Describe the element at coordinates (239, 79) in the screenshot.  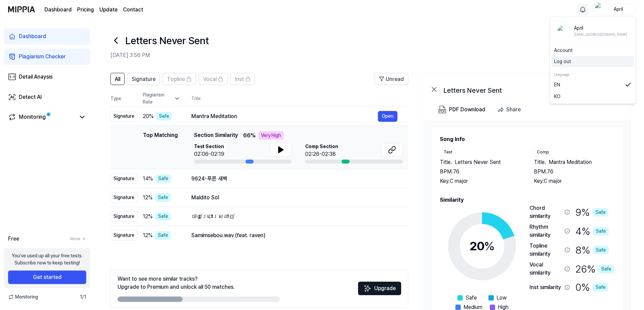
I see `span: Inst` at that location.